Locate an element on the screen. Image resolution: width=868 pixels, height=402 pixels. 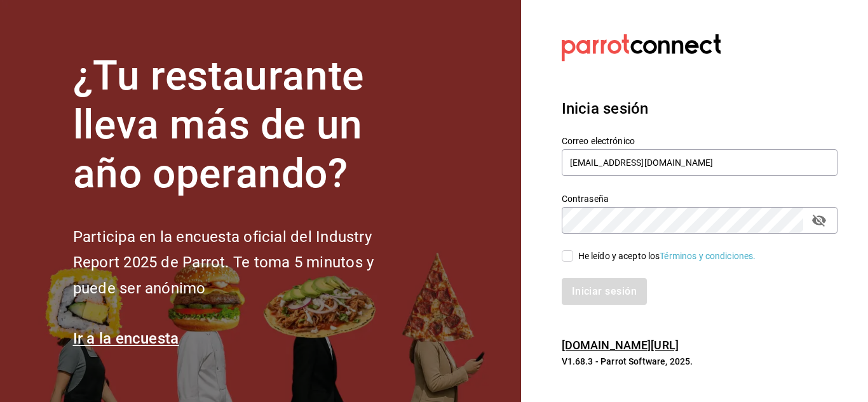
a: Términos y condiciones. is located at coordinates (707, 256).